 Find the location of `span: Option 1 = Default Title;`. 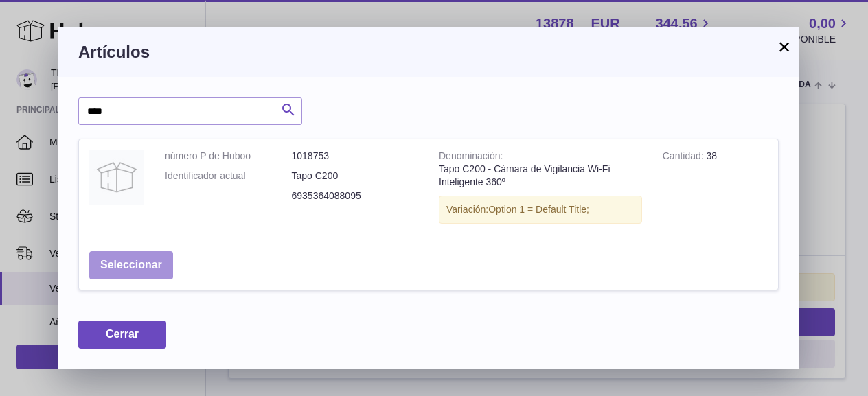

span: Option 1 = Default Title; is located at coordinates (539, 209).